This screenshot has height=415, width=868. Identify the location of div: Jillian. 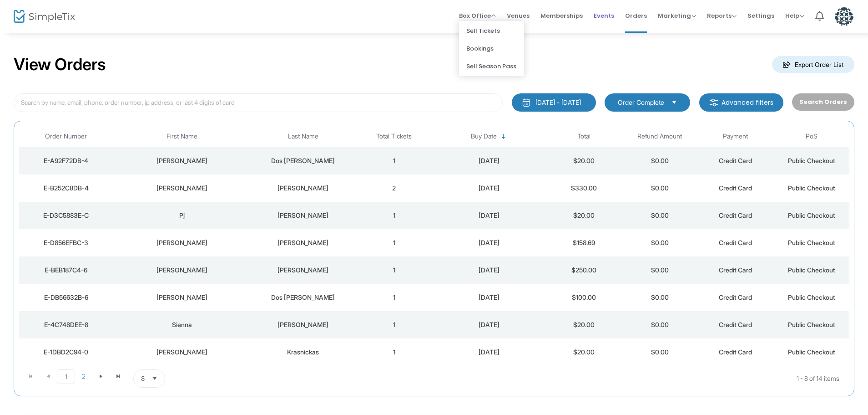
(182, 243).